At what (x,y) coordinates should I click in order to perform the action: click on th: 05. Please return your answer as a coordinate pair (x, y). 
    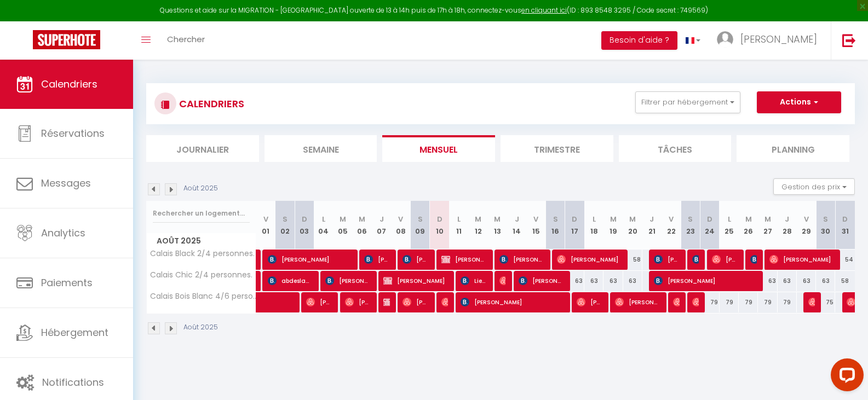
    Looking at the image, I should click on (342, 225).